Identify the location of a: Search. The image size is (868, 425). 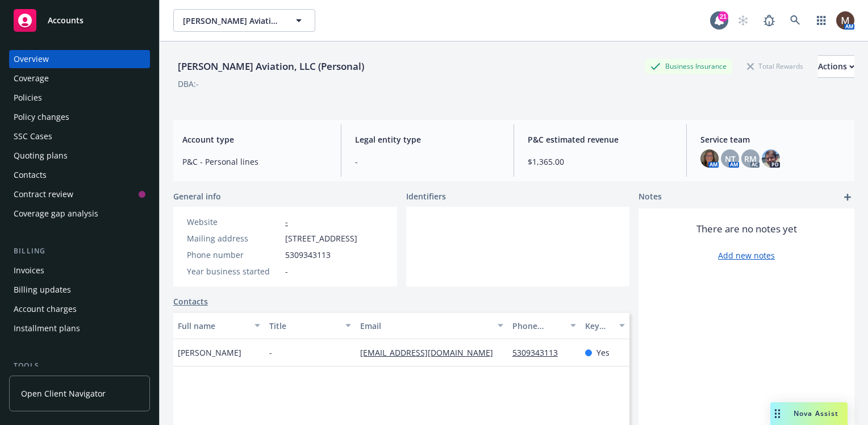
(795, 21).